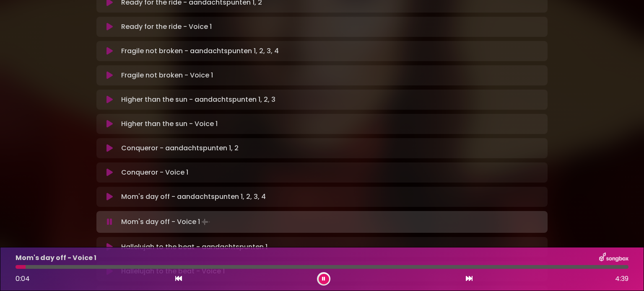  What do you see at coordinates (155, 172) in the screenshot?
I see `p: Conqueror - Voice 1` at bounding box center [155, 172].